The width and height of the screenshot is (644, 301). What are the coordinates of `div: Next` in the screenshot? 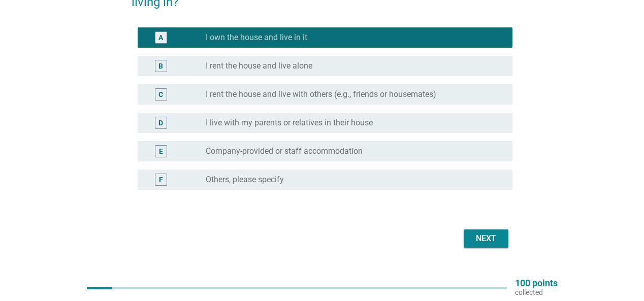 It's located at (486, 239).